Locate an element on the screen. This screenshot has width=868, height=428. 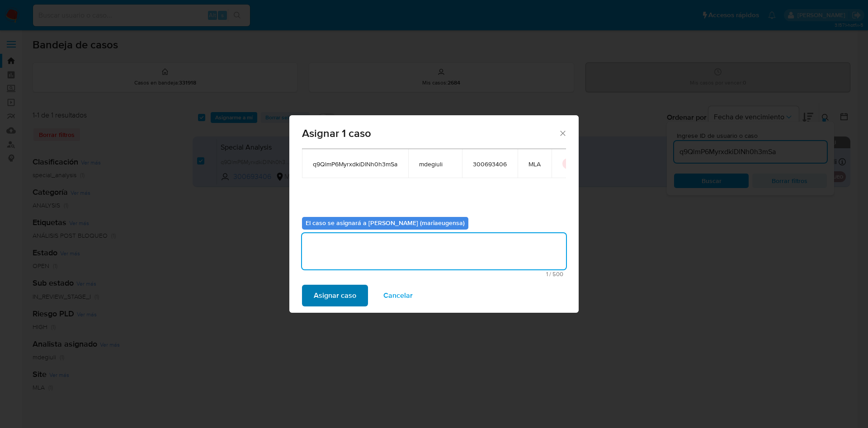
span: mdegiuli is located at coordinates (435, 164).